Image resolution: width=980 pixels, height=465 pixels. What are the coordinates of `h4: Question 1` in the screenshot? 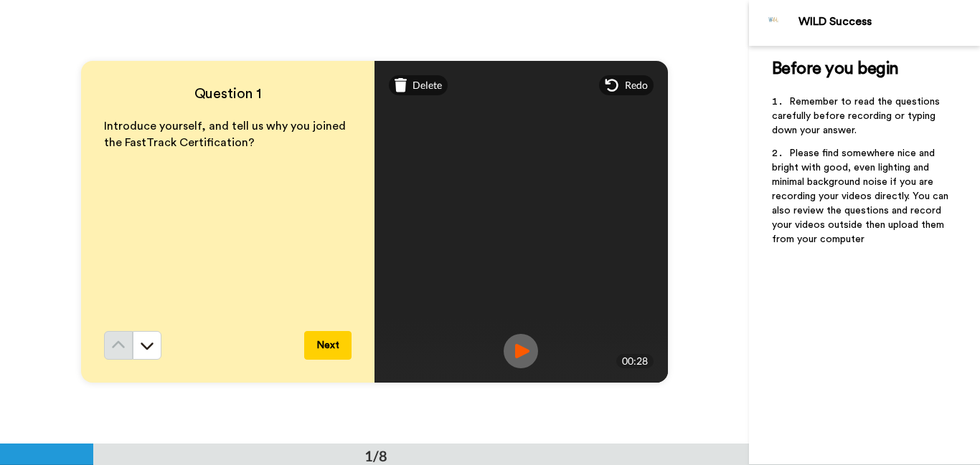 It's located at (227, 94).